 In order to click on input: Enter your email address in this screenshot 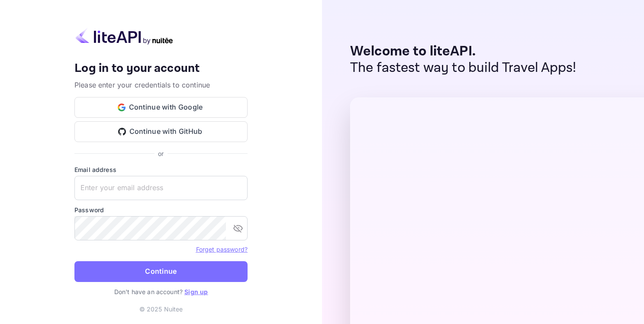, I will do `click(161, 188)`.